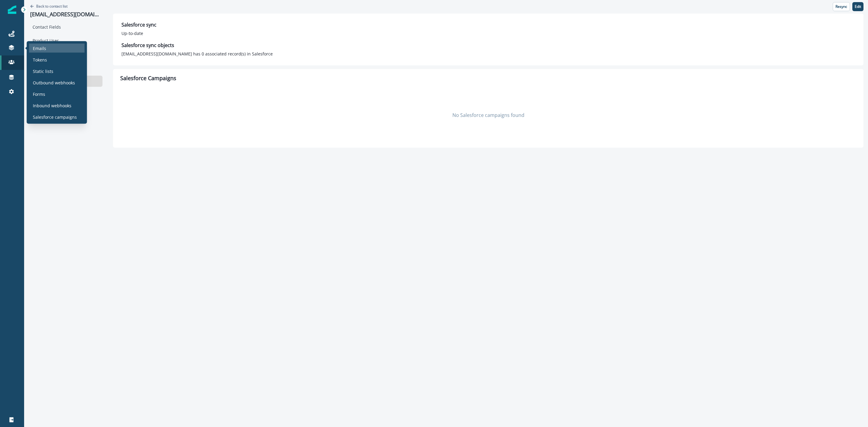  What do you see at coordinates (132, 33) in the screenshot?
I see `p: Up-to-date` at bounding box center [132, 33].